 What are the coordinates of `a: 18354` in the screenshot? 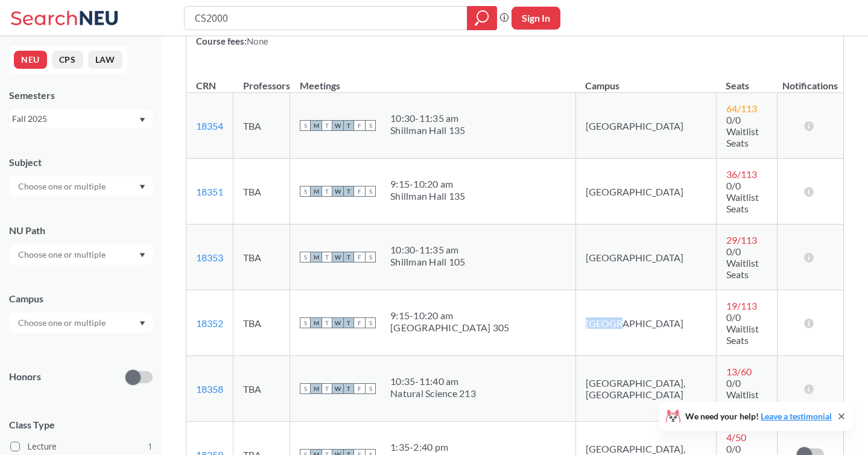 It's located at (209, 125).